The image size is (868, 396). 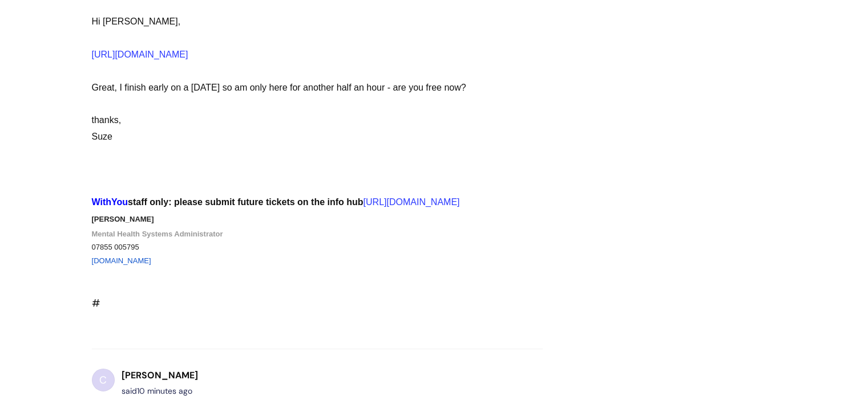 What do you see at coordinates (104, 380) in the screenshot?
I see `div: C` at bounding box center [104, 380].